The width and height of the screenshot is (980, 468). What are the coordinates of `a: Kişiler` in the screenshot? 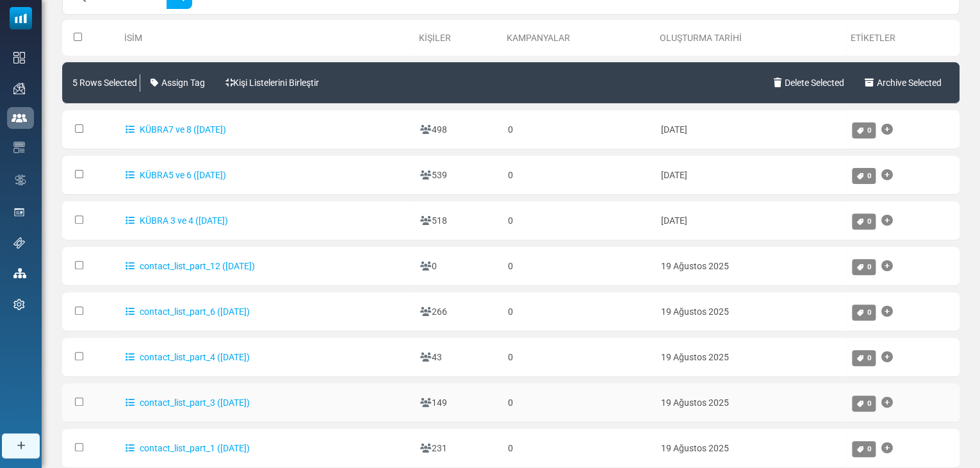 It's located at (435, 37).